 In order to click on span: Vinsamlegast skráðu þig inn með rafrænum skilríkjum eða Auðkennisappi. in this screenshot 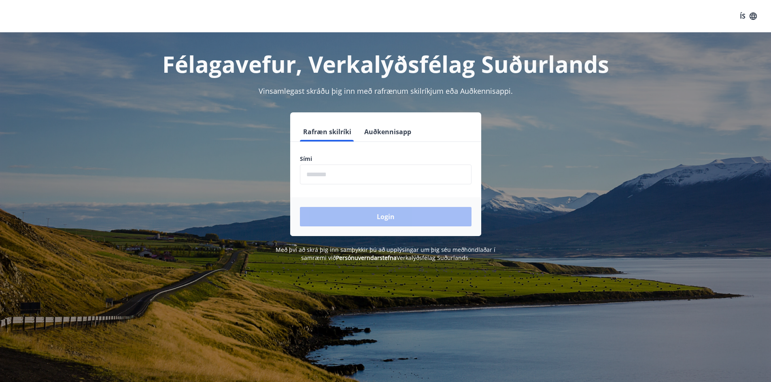, I will do `click(386, 91)`.